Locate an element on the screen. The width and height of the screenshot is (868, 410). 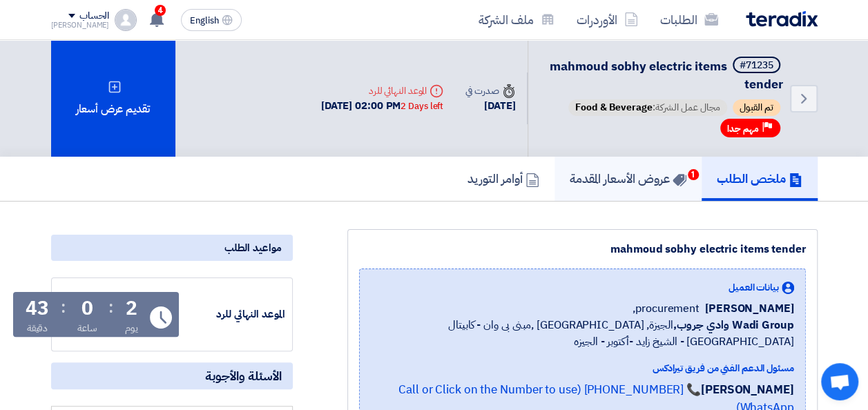
span: English is located at coordinates (205, 21).